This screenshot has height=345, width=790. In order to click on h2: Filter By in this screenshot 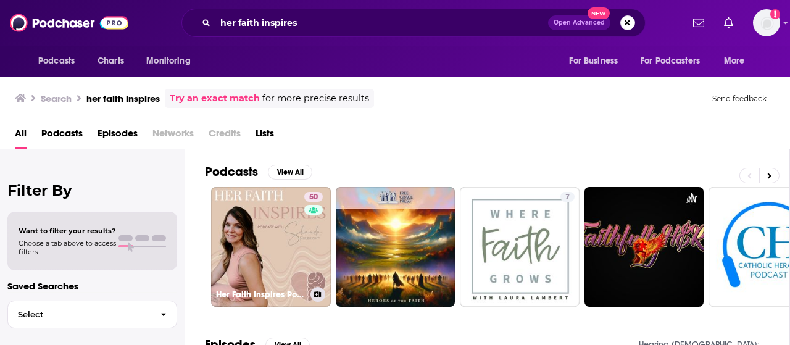, I will do `click(92, 190)`.